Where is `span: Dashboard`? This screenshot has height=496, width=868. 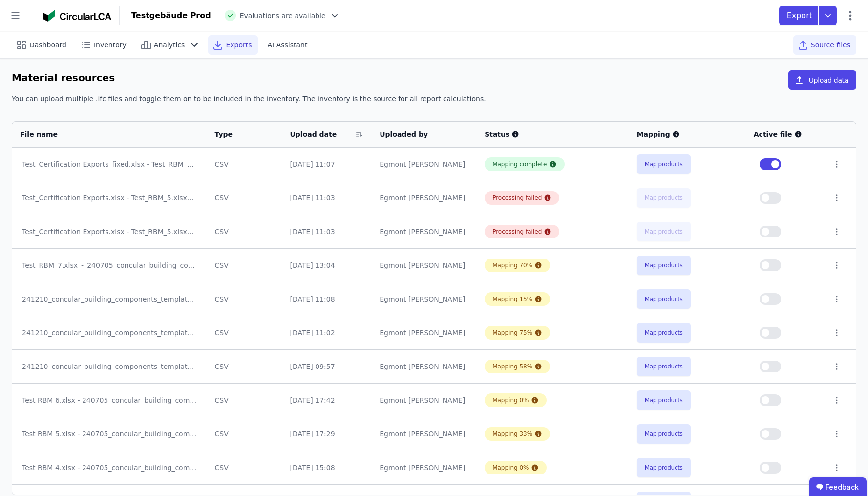
span: Dashboard is located at coordinates (48, 45).